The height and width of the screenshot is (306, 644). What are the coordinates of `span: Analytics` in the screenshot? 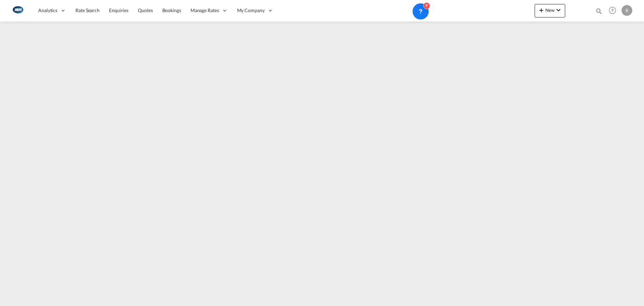 It's located at (48, 10).